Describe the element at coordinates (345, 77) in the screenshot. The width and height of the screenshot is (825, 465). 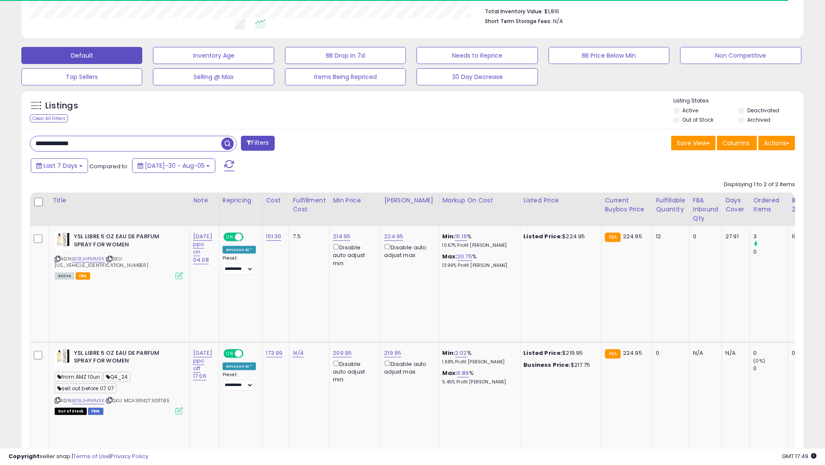
I see `button: Items Being Repriced` at that location.